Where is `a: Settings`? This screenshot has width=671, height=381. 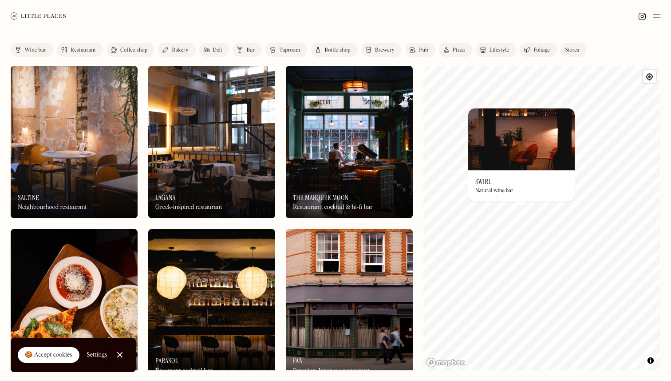
a: Settings is located at coordinates (97, 354).